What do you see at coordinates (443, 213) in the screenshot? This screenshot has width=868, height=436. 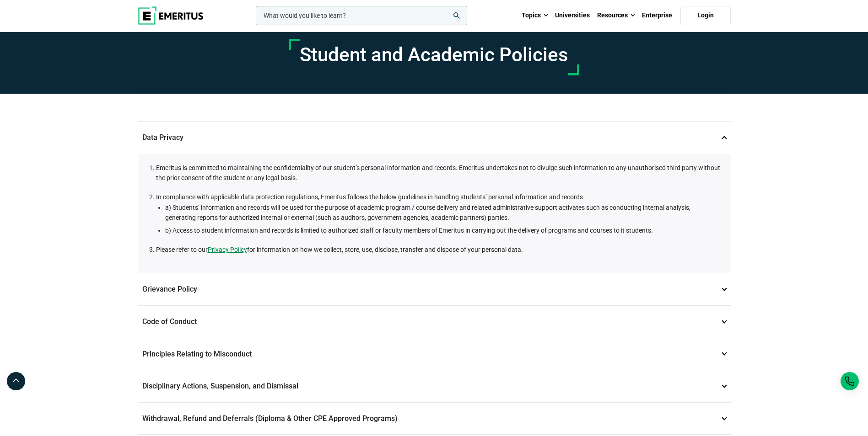 I see `li: a) Students’ information and records will be used for the purpose of academic program / course de...` at bounding box center [443, 213].